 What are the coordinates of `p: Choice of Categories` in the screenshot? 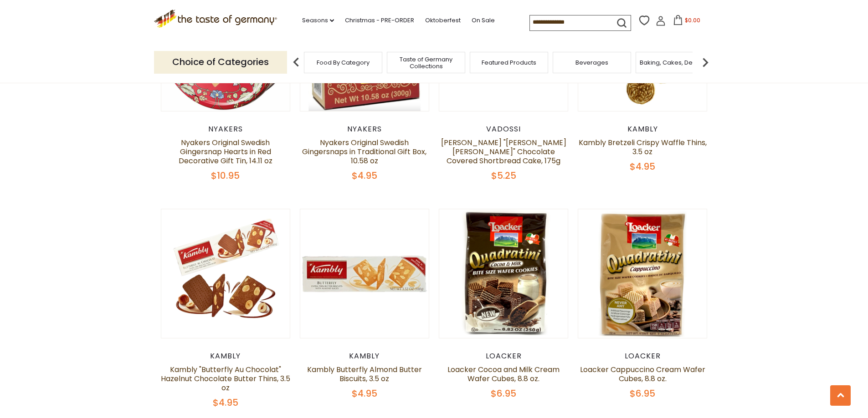 It's located at (220, 62).